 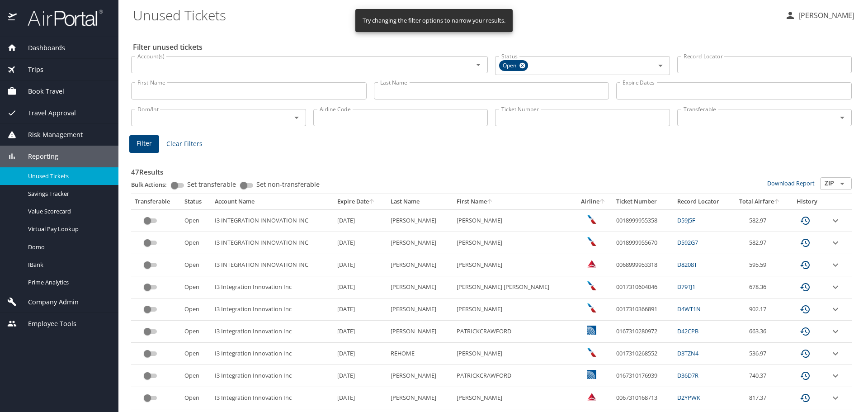 What do you see at coordinates (420, 202) in the screenshot?
I see `th: Last Name` at bounding box center [420, 202].